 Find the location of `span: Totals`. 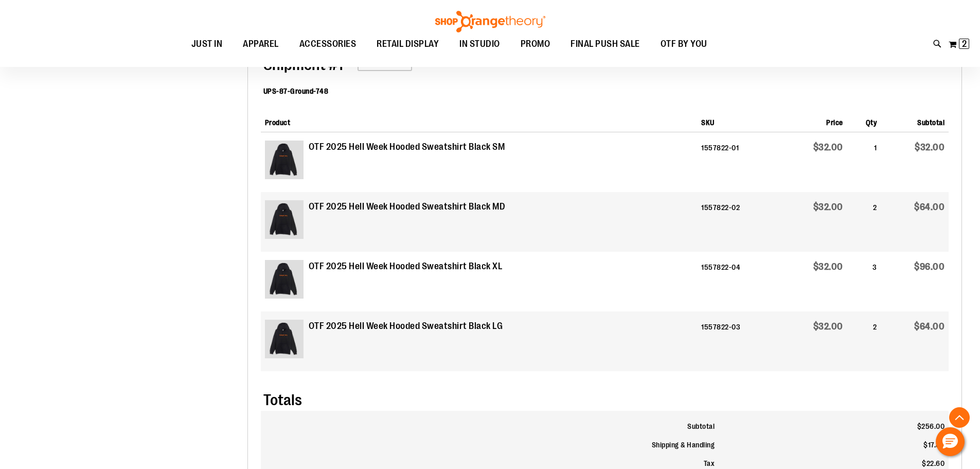

span: Totals is located at coordinates (282, 400).